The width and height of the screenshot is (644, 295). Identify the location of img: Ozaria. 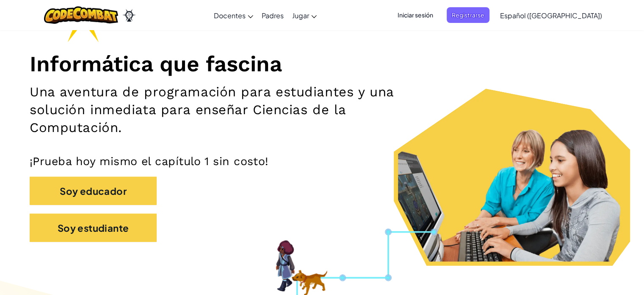
(129, 15).